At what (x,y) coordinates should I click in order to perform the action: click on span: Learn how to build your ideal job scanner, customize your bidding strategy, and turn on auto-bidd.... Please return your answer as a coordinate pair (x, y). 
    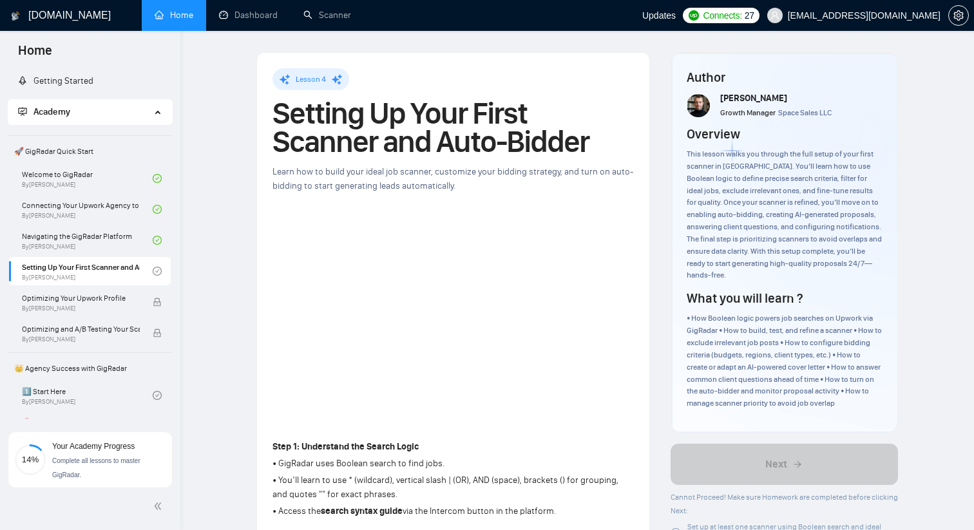
    Looking at the image, I should click on (453, 178).